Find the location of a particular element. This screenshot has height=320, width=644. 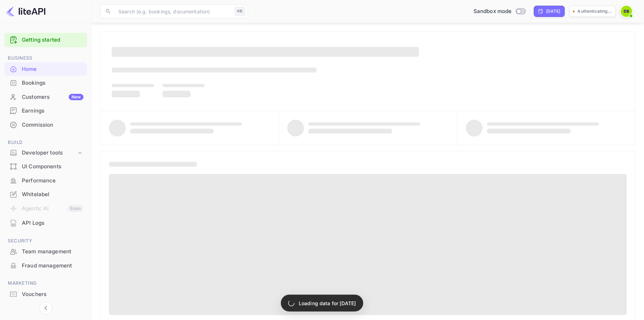

p: Authenticating... is located at coordinates (594, 11).